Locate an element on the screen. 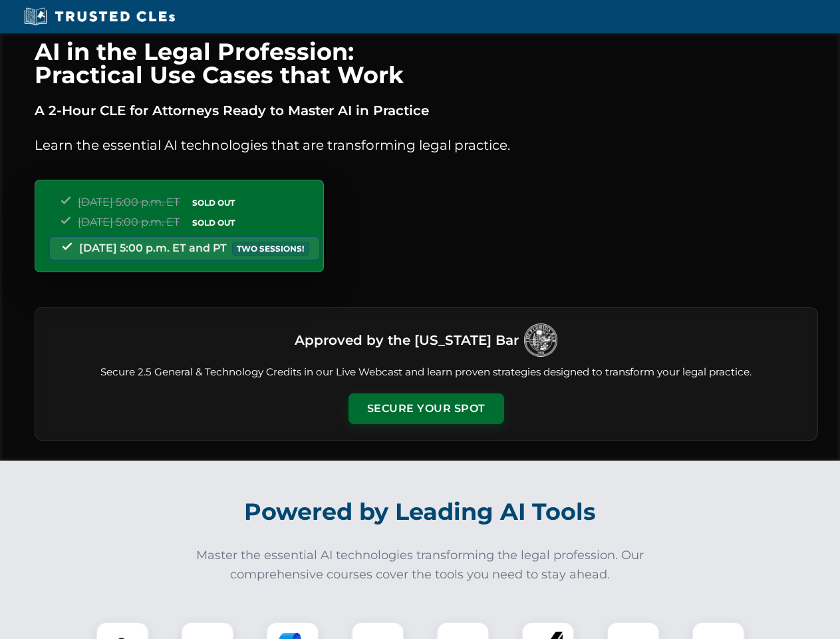  p: Secure 2.5 General & Technology Credits in our Live Webcast and learn proven strategies designed ... is located at coordinates (427, 372).